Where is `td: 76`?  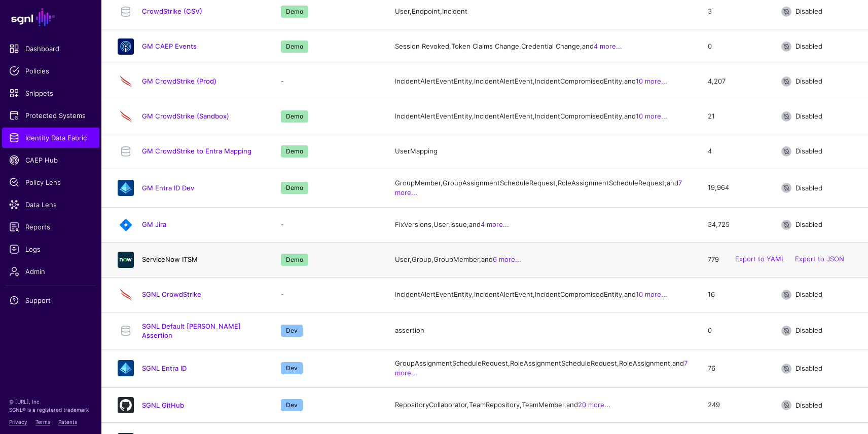
td: 76 is located at coordinates (735, 368).